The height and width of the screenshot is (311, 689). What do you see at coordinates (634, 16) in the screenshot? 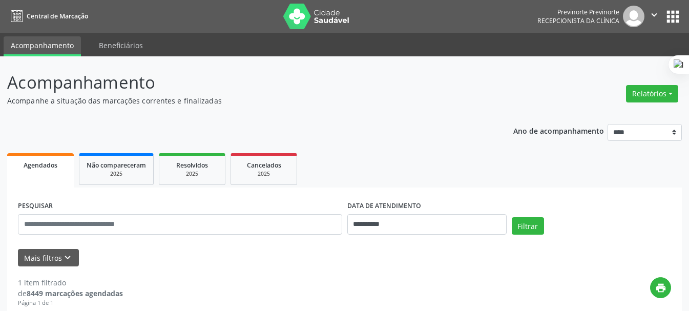
I see `img: img` at bounding box center [634, 16].